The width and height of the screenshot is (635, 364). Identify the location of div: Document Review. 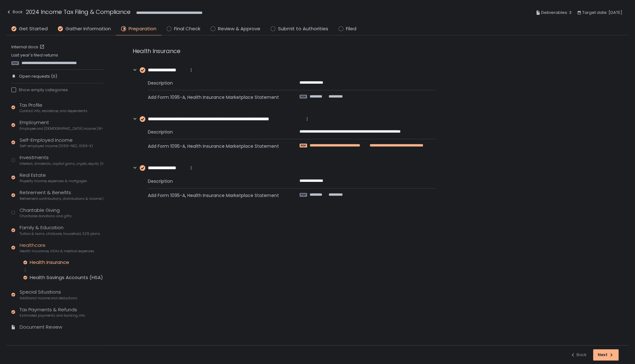
(41, 327).